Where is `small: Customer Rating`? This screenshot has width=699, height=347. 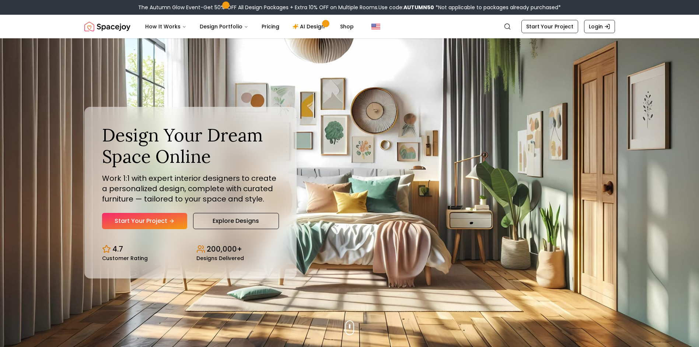
small: Customer Rating is located at coordinates (125, 258).